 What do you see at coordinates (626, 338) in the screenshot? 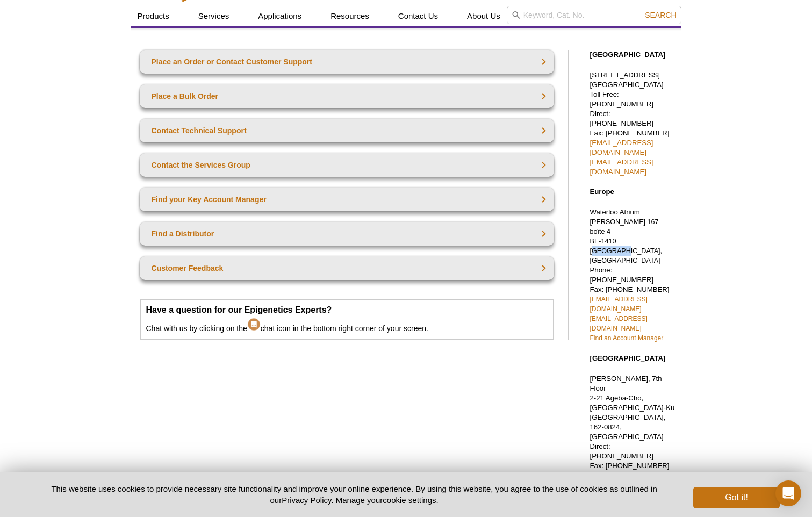
I see `a: Find an Account Manager` at bounding box center [626, 338].